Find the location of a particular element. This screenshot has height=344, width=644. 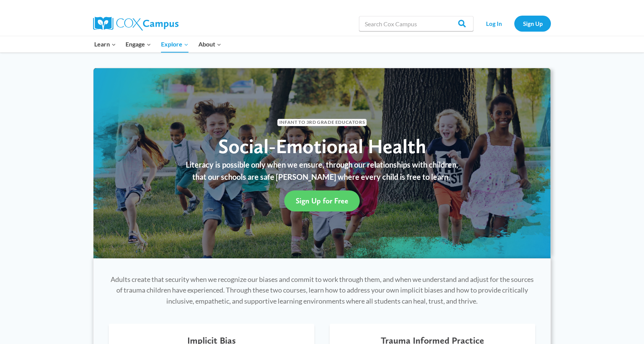

nav: Primary Navigation is located at coordinates (158, 44).